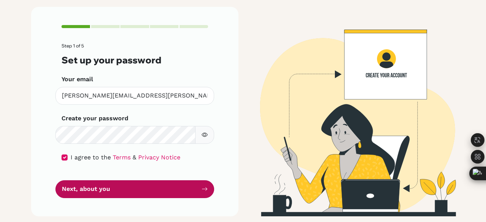 This screenshot has width=486, height=222. What do you see at coordinates (135, 60) in the screenshot?
I see `h3: Set up your password` at bounding box center [135, 60].